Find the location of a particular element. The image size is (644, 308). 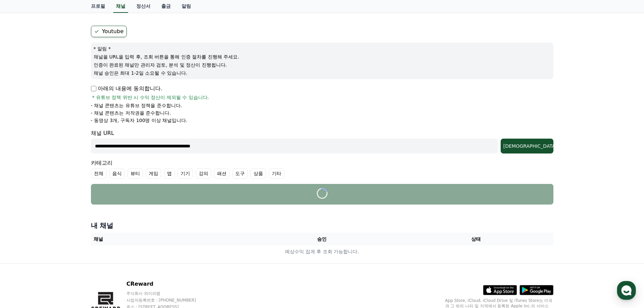

label: 기타 is located at coordinates (276, 174).